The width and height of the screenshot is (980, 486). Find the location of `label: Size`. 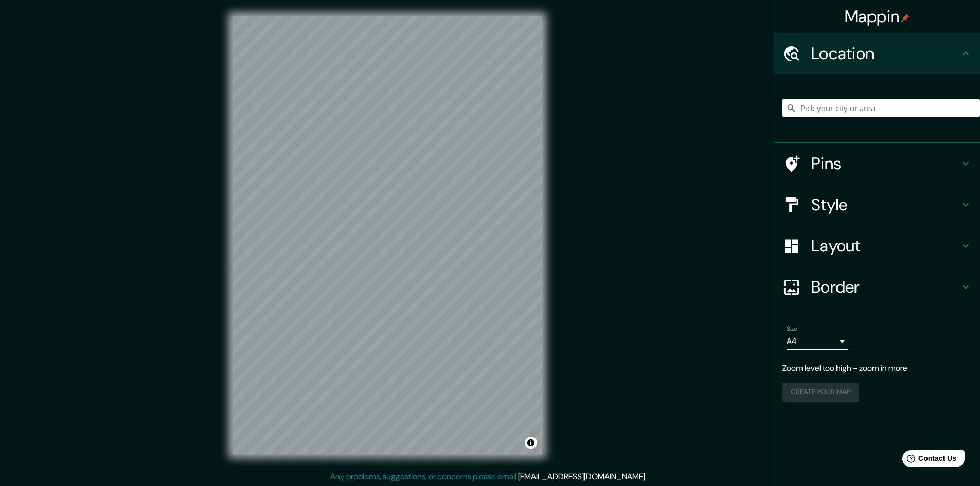

label: Size is located at coordinates (792, 329).